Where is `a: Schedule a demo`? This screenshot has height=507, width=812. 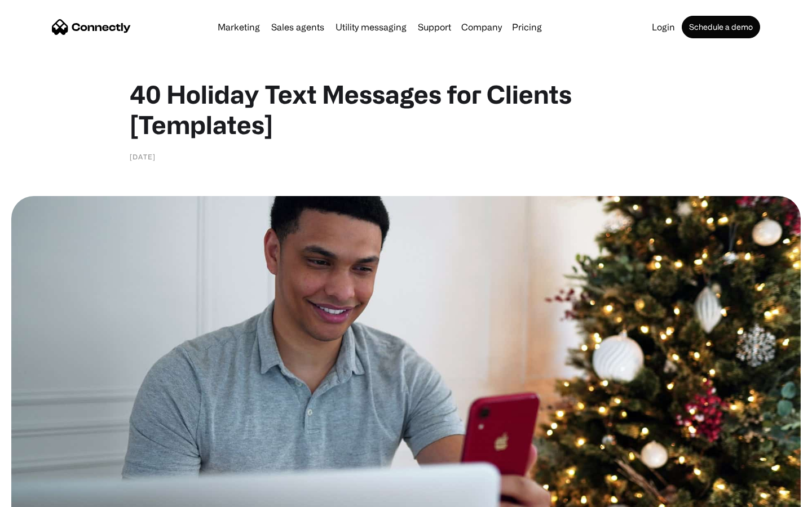 a: Schedule a demo is located at coordinates (720, 27).